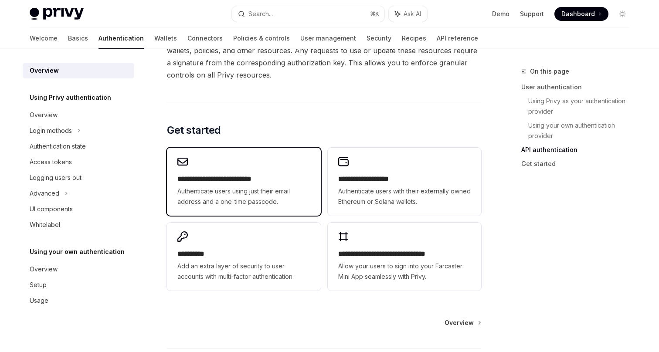  Describe the element at coordinates (308, 14) in the screenshot. I see `button: Search...⌘K` at that location.